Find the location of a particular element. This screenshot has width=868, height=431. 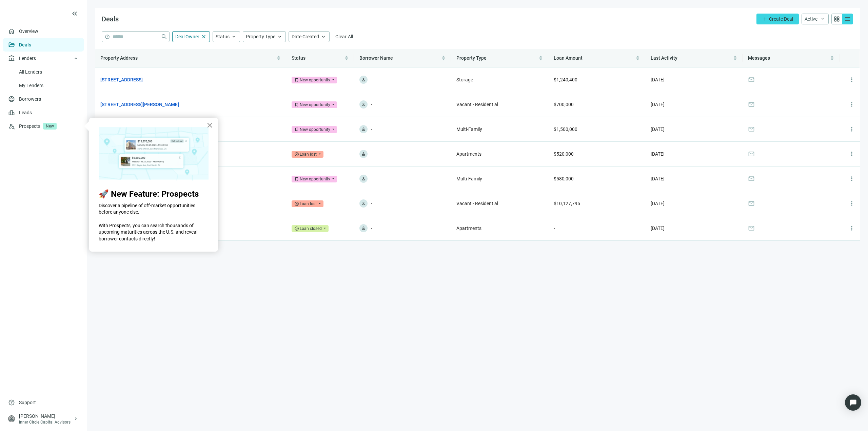

span: $580,000 is located at coordinates (564, 179).